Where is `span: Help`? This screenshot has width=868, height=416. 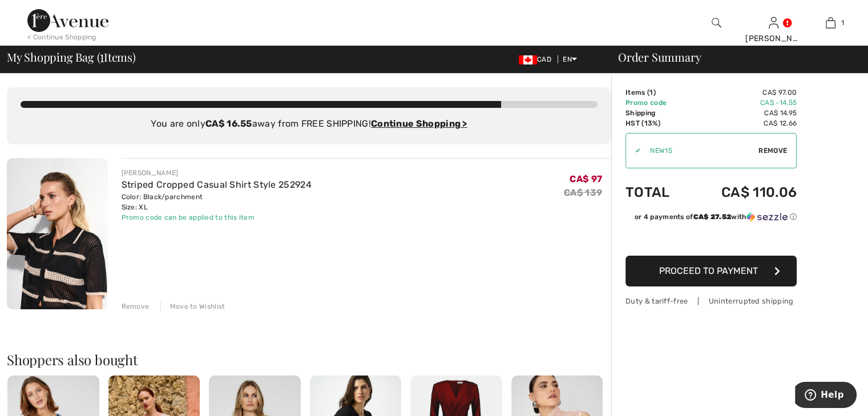 span: Help is located at coordinates (37, 13).